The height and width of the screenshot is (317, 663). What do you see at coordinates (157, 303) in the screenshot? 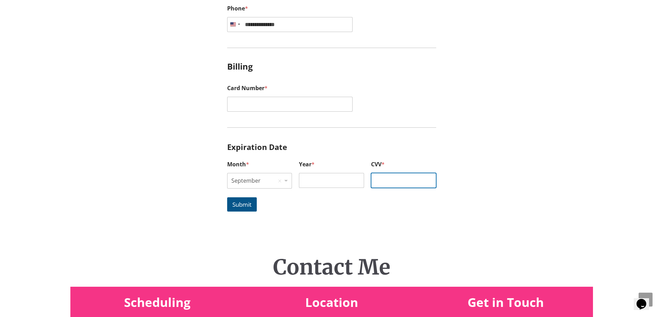
I see `h2: Scheduling` at bounding box center [157, 303].